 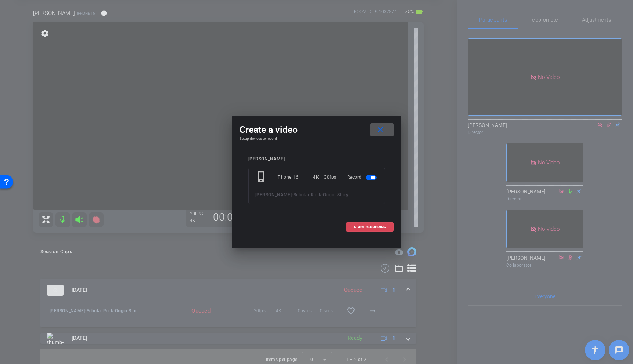 I want to click on h4: Setup devices to record, so click(x=316, y=139).